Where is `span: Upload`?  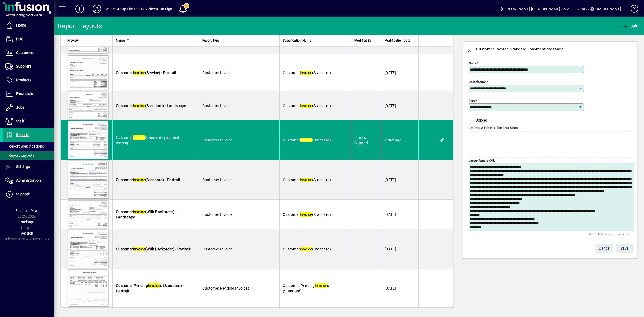
span: Upload is located at coordinates (479, 120).